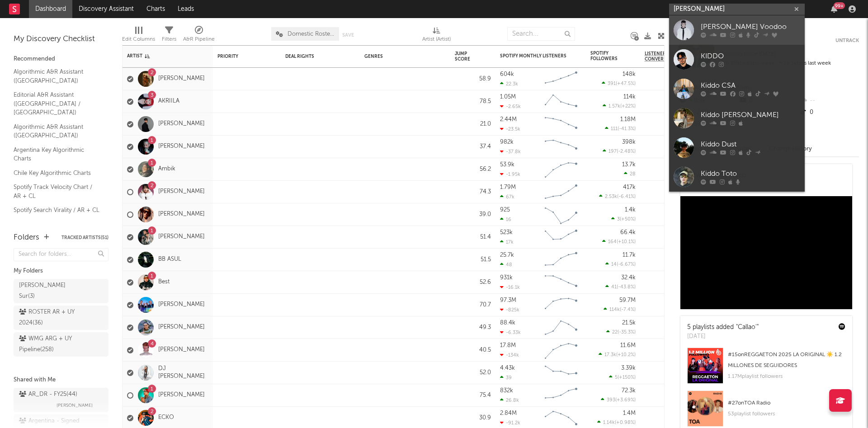 The width and height of the screenshot is (868, 428). I want to click on a: Ambik, so click(167, 169).